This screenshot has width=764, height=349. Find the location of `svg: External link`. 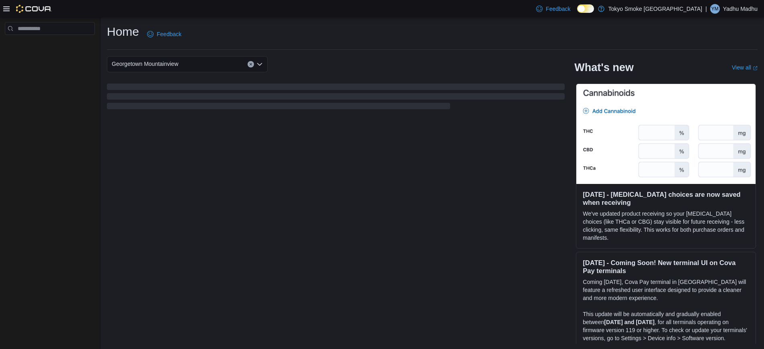

svg: External link is located at coordinates (755, 68).